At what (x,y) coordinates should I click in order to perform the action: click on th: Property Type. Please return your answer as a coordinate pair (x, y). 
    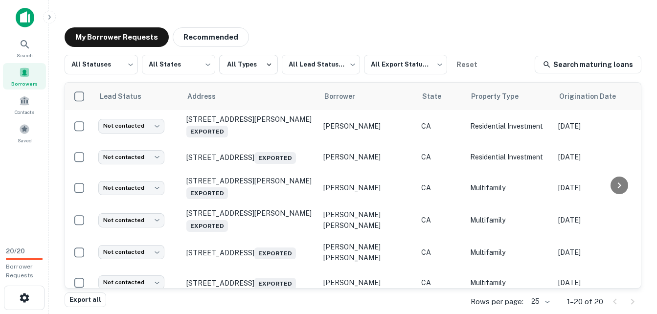
    Looking at the image, I should click on (509, 96).